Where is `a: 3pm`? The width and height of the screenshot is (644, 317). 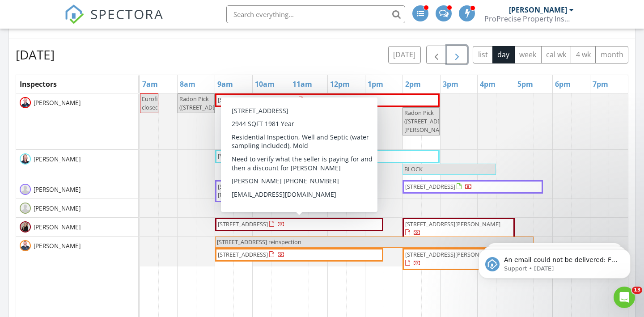 a: 3pm is located at coordinates (450, 84).